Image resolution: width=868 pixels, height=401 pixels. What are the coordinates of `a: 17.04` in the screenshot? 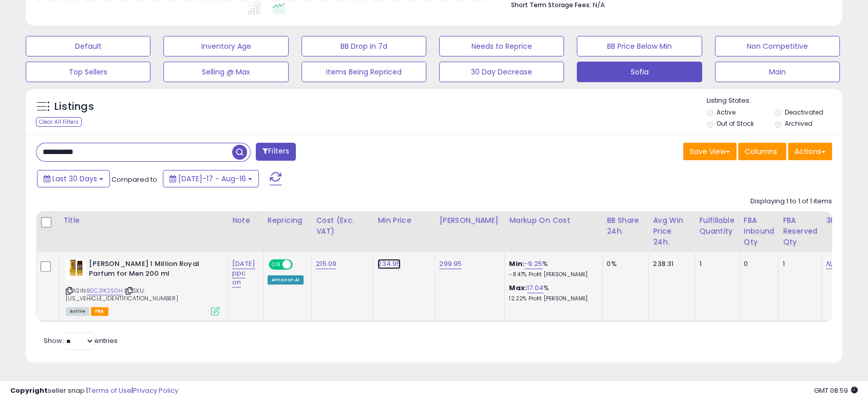 It's located at (535, 288).